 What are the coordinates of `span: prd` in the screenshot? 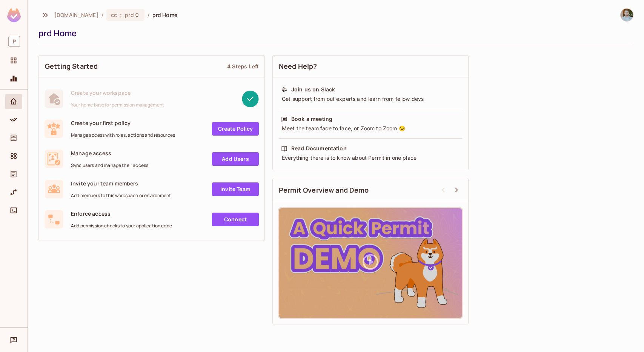 It's located at (129, 15).